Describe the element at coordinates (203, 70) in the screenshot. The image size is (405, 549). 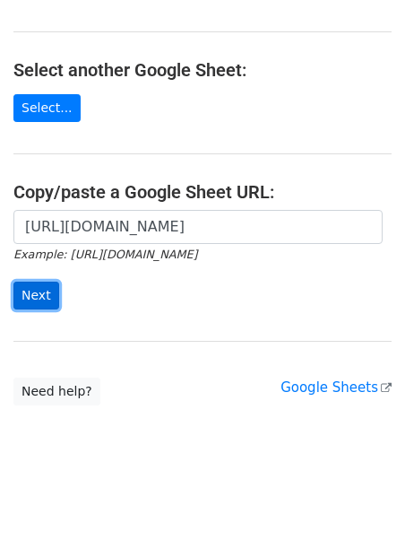
I see `h4: Select another Google Sheet:` at that location.